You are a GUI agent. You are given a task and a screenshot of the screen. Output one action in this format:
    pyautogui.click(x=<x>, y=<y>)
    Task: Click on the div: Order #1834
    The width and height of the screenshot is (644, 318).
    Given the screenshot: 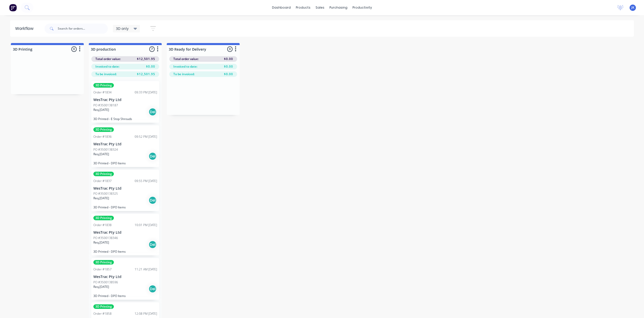 What is the action you would take?
    pyautogui.click(x=102, y=92)
    